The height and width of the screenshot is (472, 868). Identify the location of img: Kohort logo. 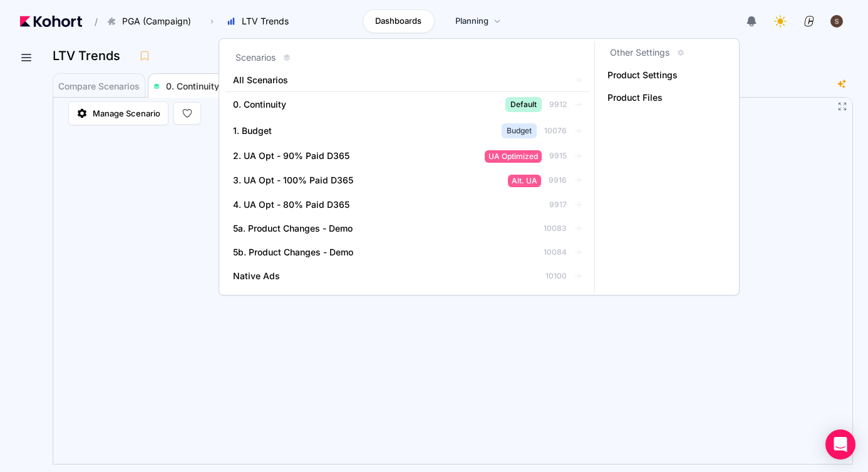
(51, 21).